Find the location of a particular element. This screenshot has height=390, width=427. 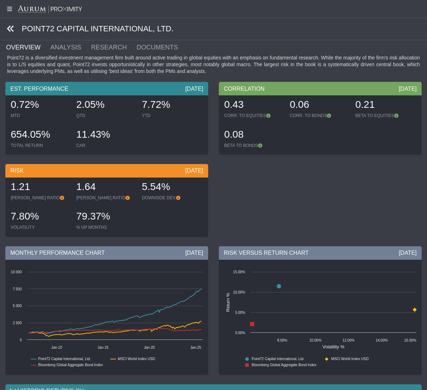

div: DOWNSIDE DEV. is located at coordinates (171, 198).